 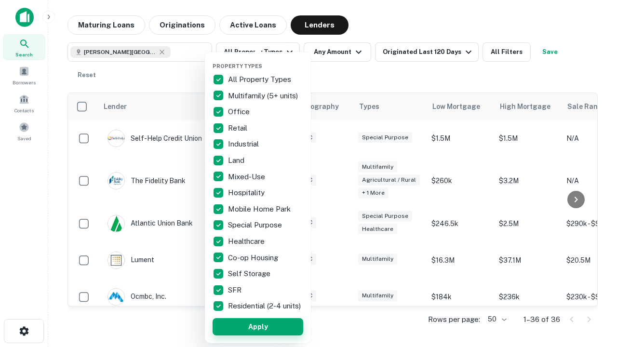 What do you see at coordinates (247, 242) in the screenshot?
I see `p: Healthcare` at bounding box center [247, 242].